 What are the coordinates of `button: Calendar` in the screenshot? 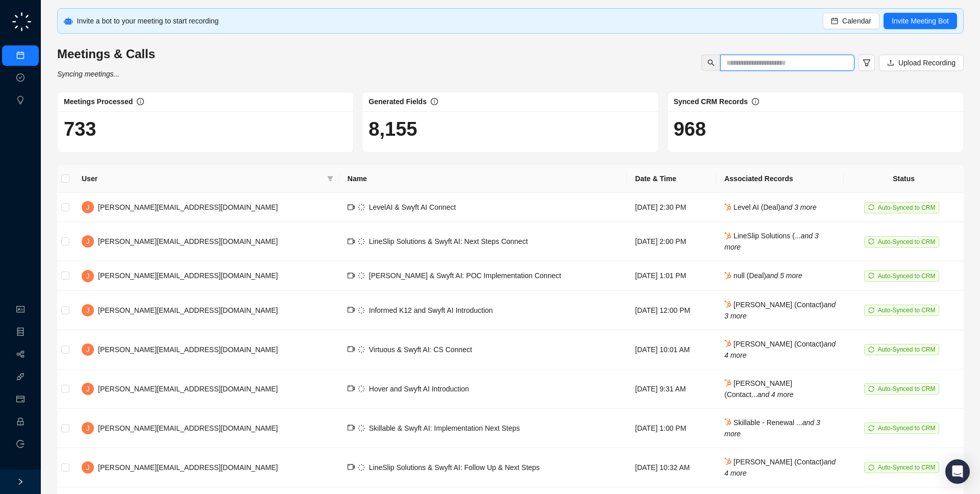 It's located at (851, 21).